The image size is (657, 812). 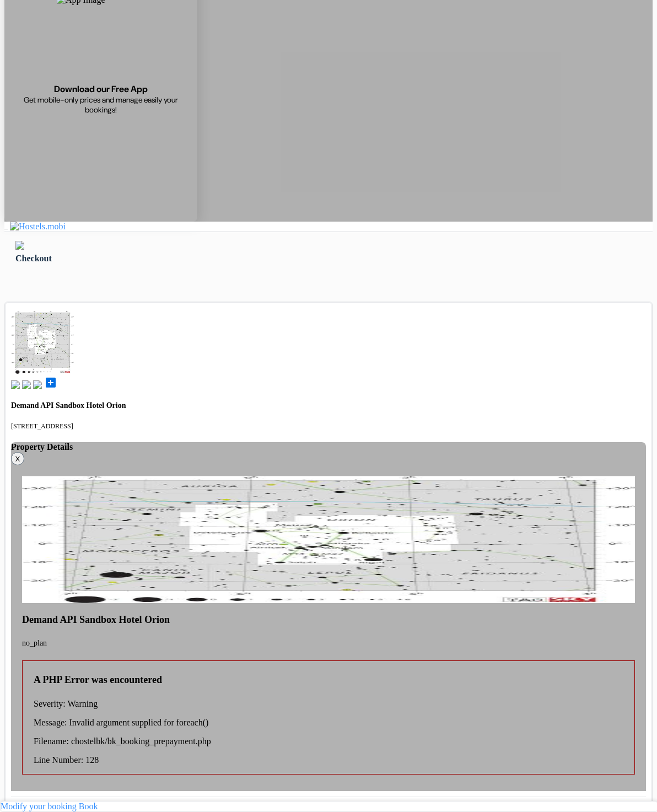 I want to click on img: music.svg, so click(x=26, y=385).